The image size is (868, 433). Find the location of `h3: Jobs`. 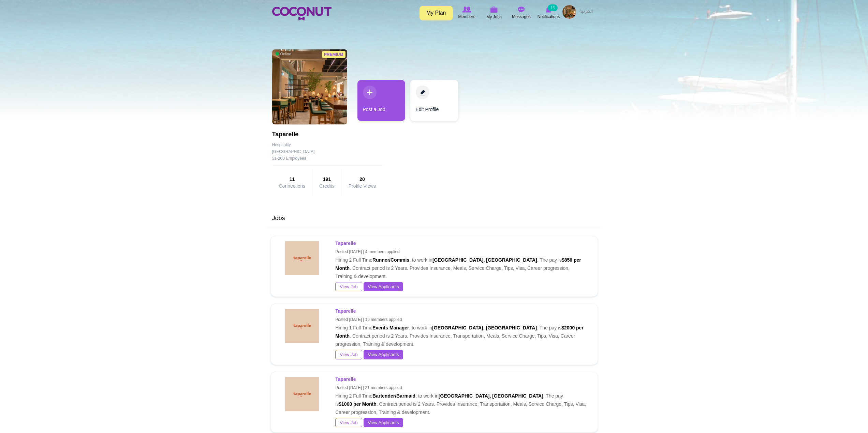

h3: Jobs is located at coordinates (434, 219).